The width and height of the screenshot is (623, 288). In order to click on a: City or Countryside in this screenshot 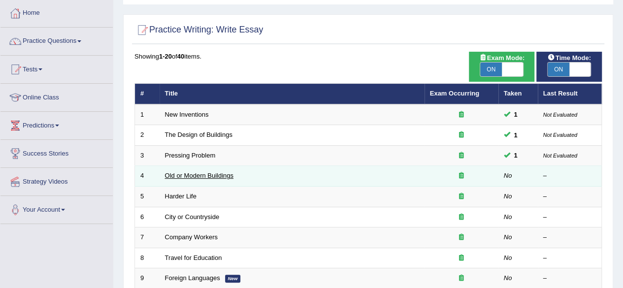, I will do `click(192, 217)`.